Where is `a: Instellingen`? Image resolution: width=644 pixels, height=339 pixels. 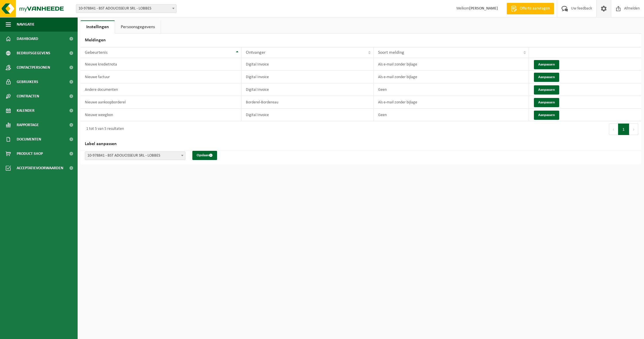 a: Instellingen is located at coordinates (97, 27).